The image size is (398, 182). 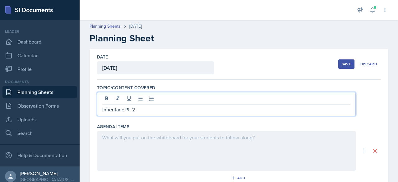 What do you see at coordinates (239, 38) in the screenshot?
I see `h2: Planning Sheet` at bounding box center [239, 38].